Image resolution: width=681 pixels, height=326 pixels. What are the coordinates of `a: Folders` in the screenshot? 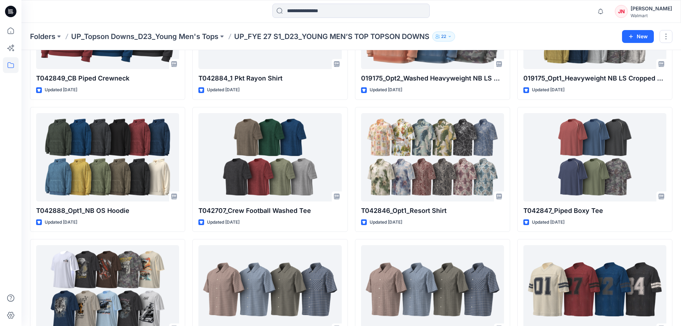 It's located at (43, 36).